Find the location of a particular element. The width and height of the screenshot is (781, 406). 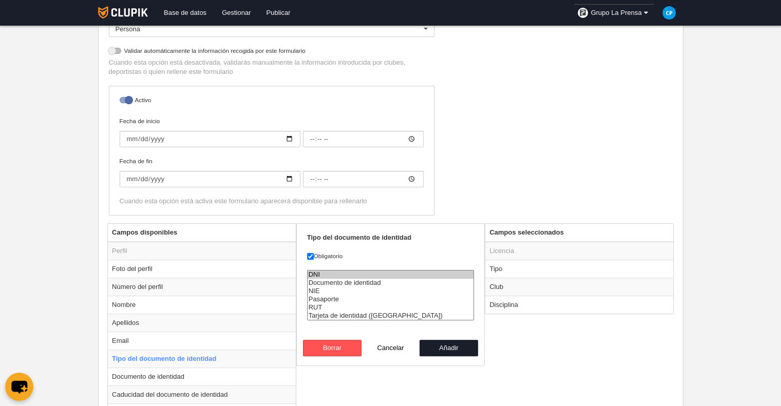

td: Tipo is located at coordinates (579, 269).